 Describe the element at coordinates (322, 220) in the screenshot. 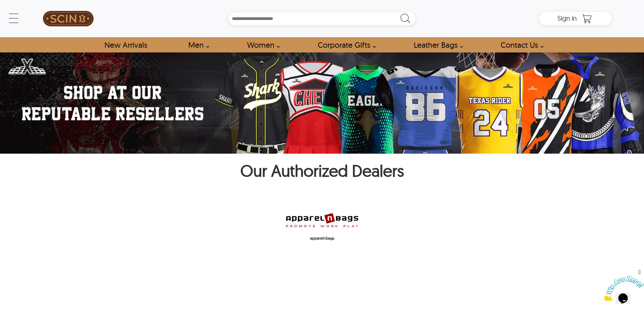

I see `img: apparelnbags-logo.png` at that location.